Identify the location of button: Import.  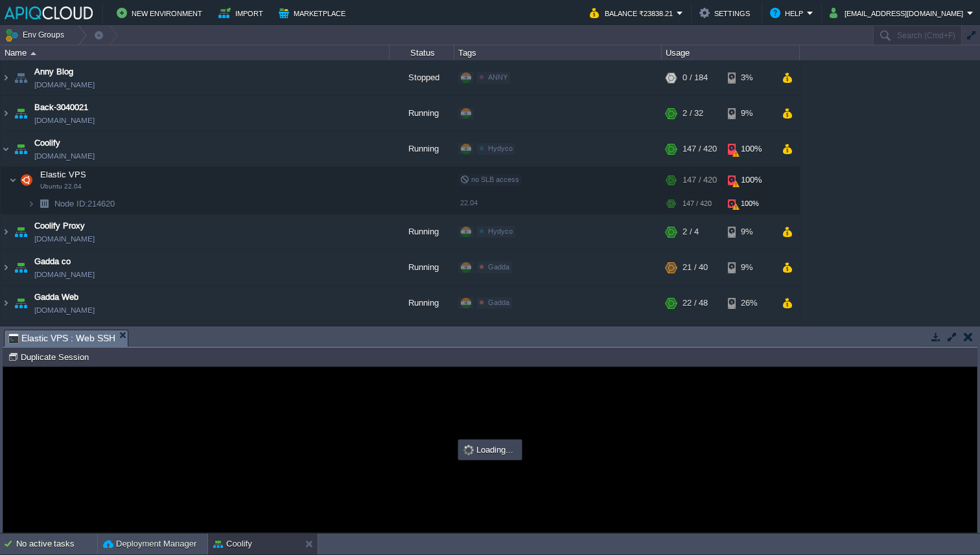
(243, 13).